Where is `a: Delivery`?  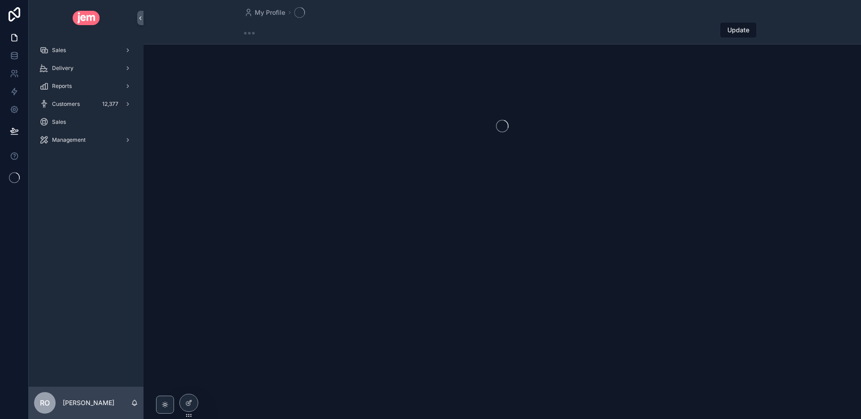 a: Delivery is located at coordinates (86, 68).